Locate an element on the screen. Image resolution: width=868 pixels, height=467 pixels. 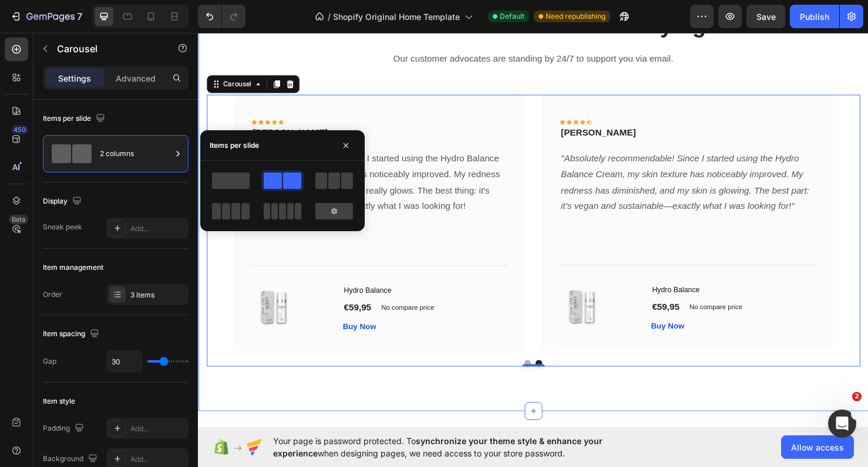
span: Save is located at coordinates (766, 16).